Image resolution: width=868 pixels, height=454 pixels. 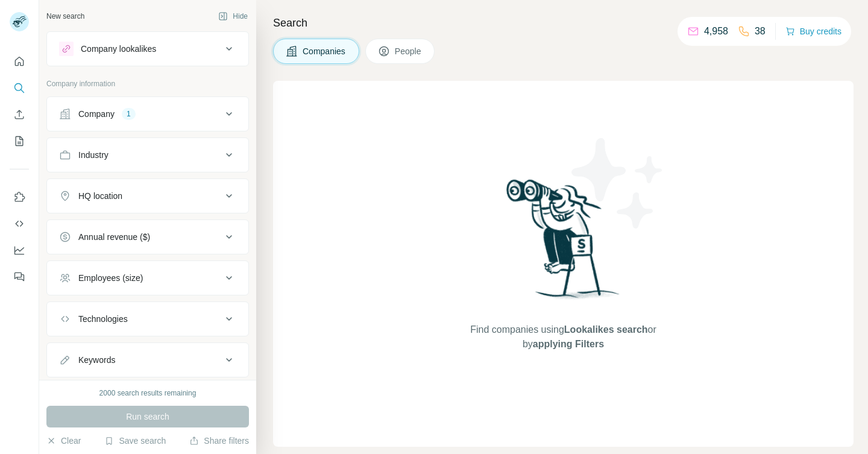 What do you see at coordinates (716, 31) in the screenshot?
I see `p: 4,958` at bounding box center [716, 31].